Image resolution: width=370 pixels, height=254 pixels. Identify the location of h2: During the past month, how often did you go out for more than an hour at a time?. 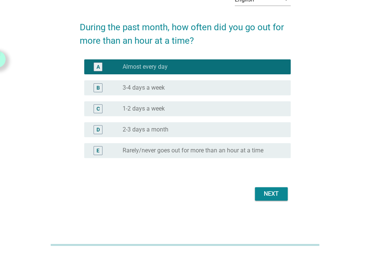
(185, 30).